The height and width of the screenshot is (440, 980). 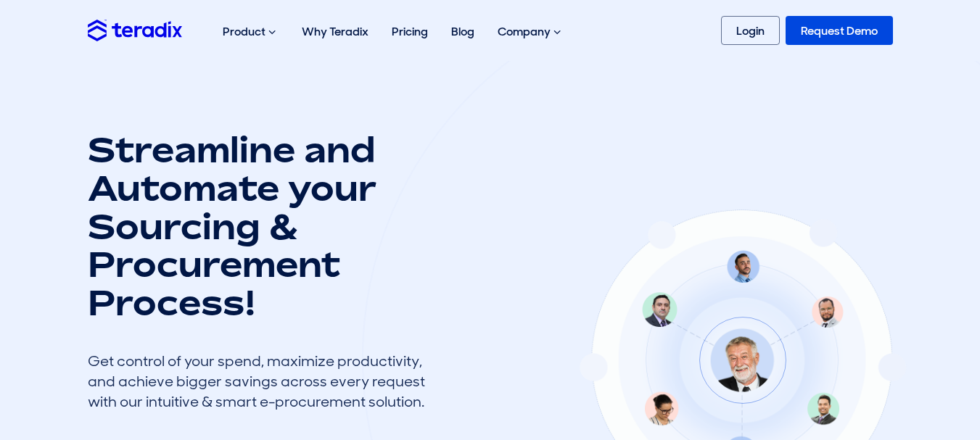 What do you see at coordinates (262, 226) in the screenshot?
I see `h1: Streamline and Automate your Sourcing & Procurement Process!` at bounding box center [262, 226].